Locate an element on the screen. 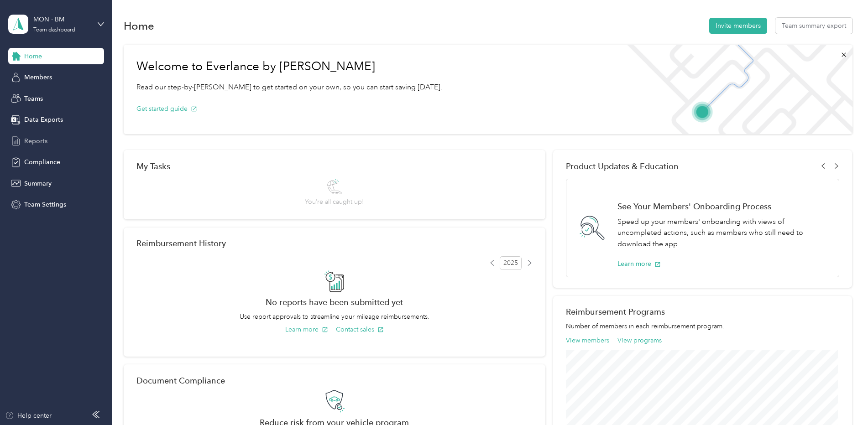  button: View members is located at coordinates (587, 340).